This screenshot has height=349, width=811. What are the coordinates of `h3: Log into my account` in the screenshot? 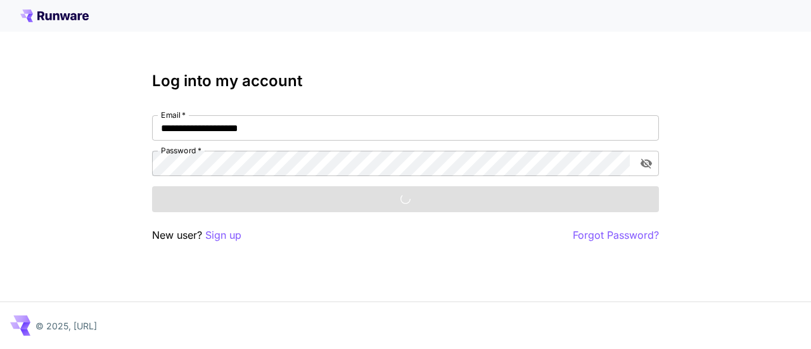 It's located at (405, 81).